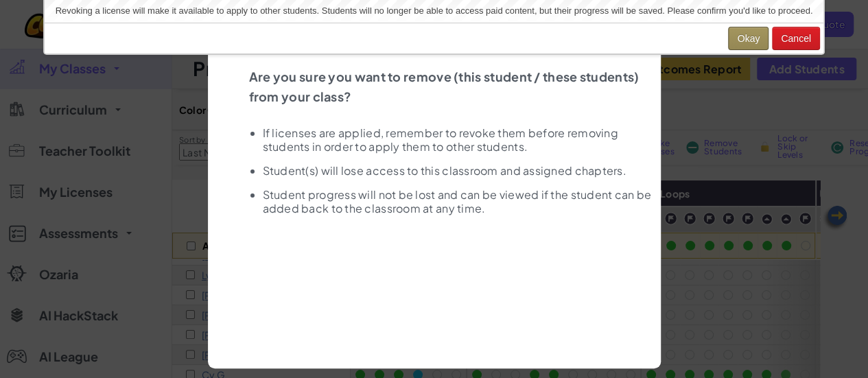 This screenshot has width=868, height=378. What do you see at coordinates (796, 38) in the screenshot?
I see `button: Cancel` at bounding box center [796, 38].